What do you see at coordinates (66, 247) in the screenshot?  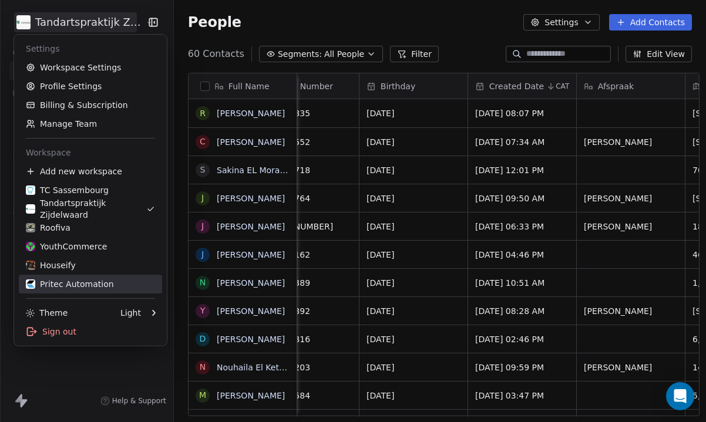 I see `div: YouthCommerce` at bounding box center [66, 247].